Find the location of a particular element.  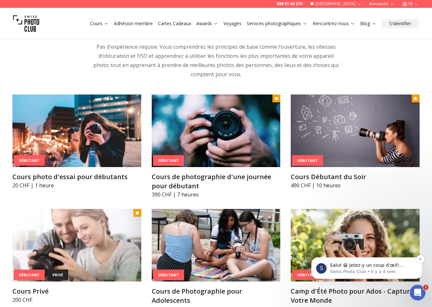

button: Awards is located at coordinates (207, 24).